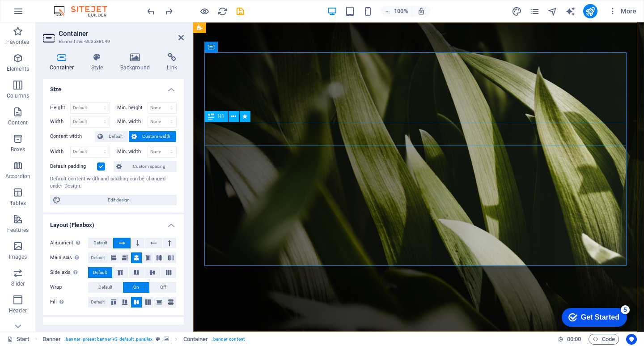 This screenshot has width=644, height=346. What do you see at coordinates (157, 136) in the screenshot?
I see `span: Custom width` at bounding box center [157, 136].